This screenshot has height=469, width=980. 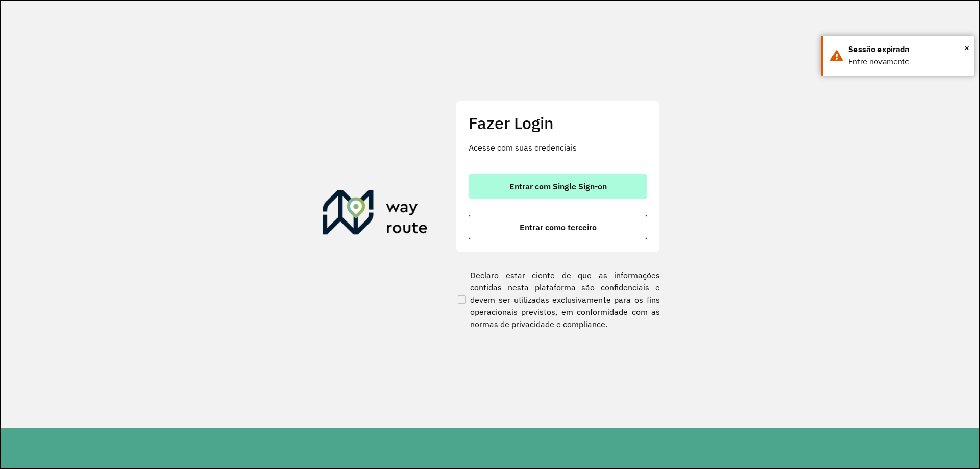 What do you see at coordinates (375, 215) in the screenshot?
I see `img: Roteirizador AmbevTech` at bounding box center [375, 215].